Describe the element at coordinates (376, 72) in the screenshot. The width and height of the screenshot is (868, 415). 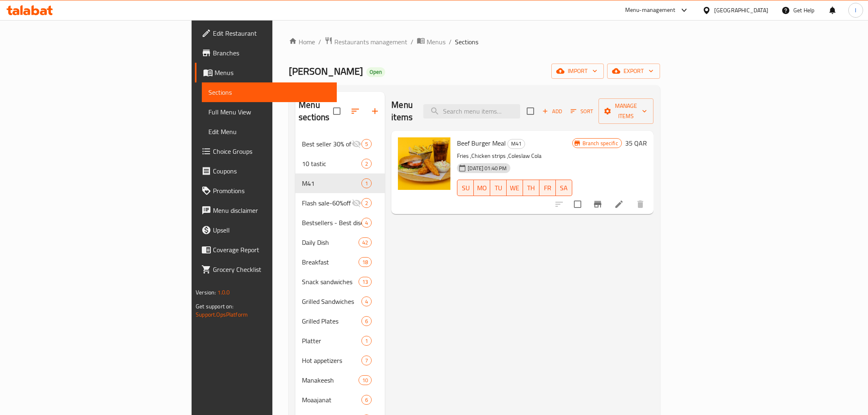
I see `span: Open` at that location.